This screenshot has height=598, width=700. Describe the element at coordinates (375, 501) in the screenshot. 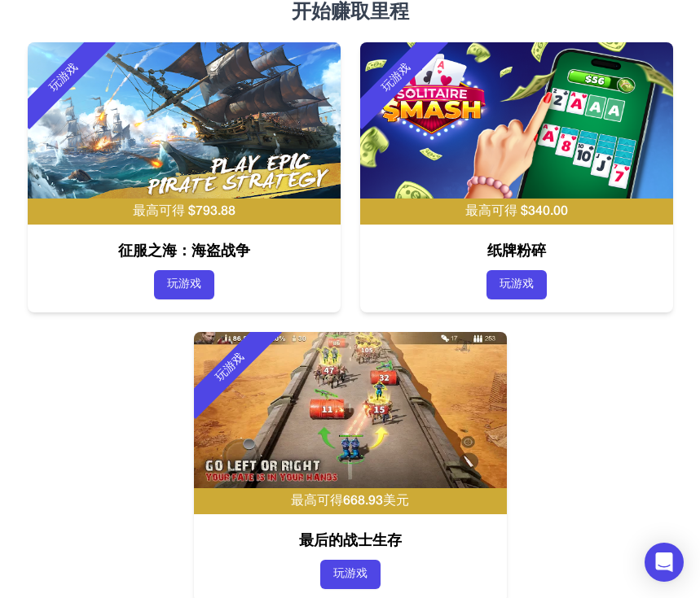

I see `font: 668.93美元` at that location.